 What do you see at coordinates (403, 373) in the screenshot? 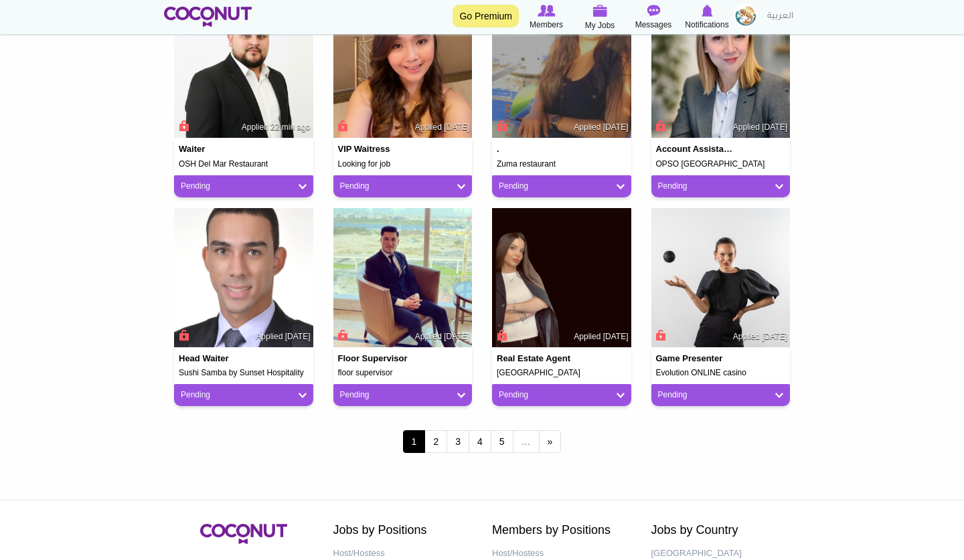
I see `h5: floor supervisor` at bounding box center [403, 373].